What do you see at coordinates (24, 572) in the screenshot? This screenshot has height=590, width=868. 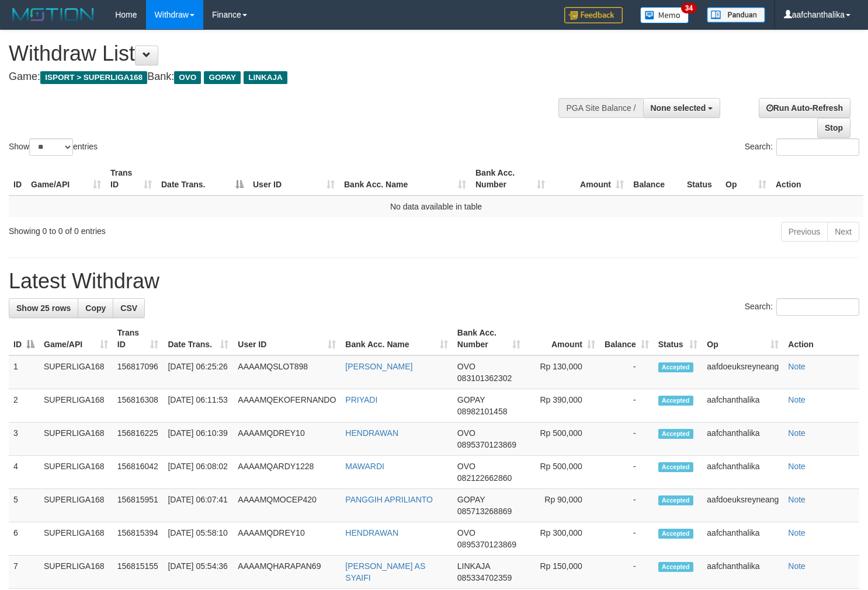 I see `td: 7` at bounding box center [24, 572].